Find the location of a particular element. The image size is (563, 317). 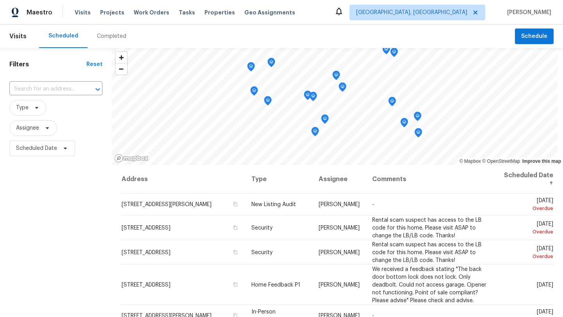

th: Assignee is located at coordinates (339, 179).